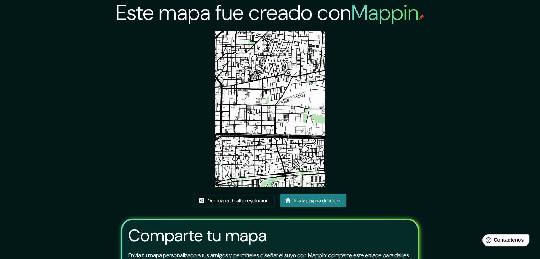 The height and width of the screenshot is (259, 540). Describe the element at coordinates (318, 201) in the screenshot. I see `font: Ir a la página de inicio` at that location.